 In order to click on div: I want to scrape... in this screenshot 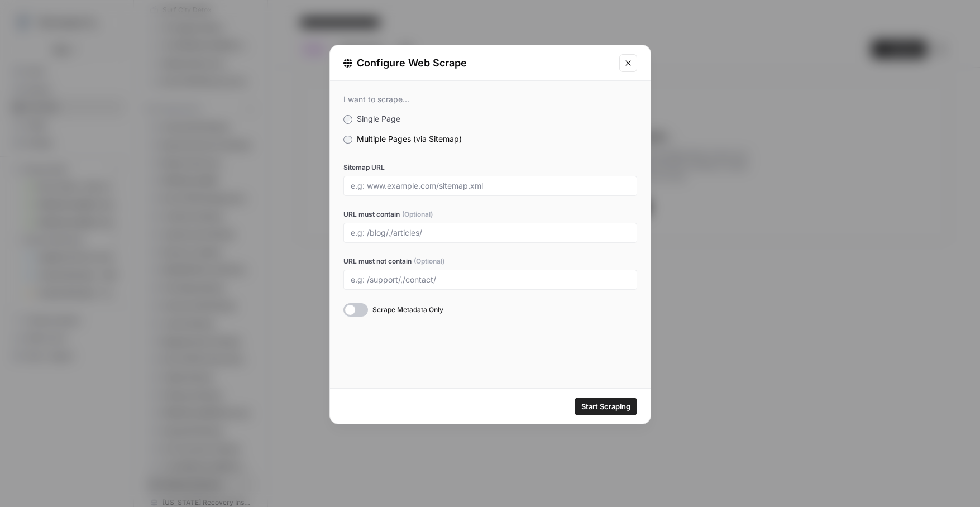, I will do `click(490, 100)`.